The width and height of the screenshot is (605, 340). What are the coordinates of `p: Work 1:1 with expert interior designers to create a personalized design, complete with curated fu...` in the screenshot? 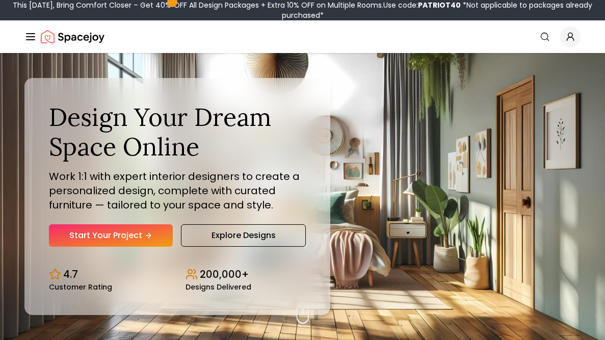 It's located at (177, 191).